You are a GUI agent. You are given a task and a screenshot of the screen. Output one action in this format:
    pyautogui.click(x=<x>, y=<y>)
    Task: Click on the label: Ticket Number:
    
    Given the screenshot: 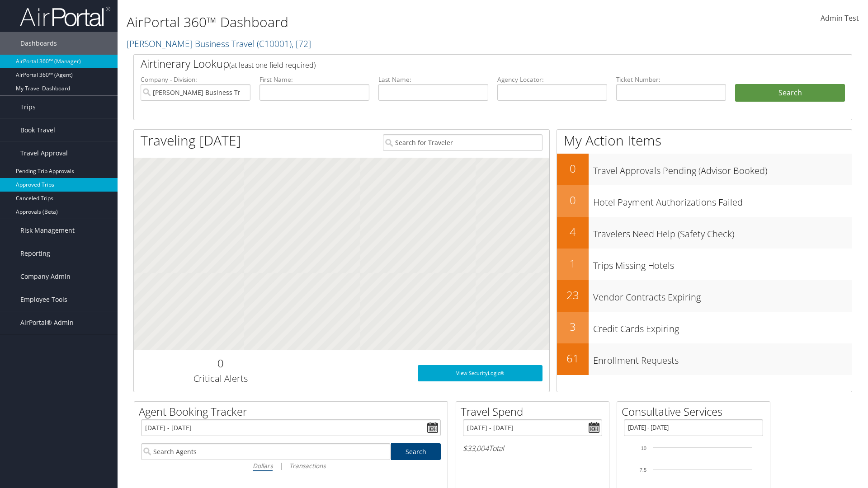 What is the action you would take?
    pyautogui.click(x=671, y=80)
    